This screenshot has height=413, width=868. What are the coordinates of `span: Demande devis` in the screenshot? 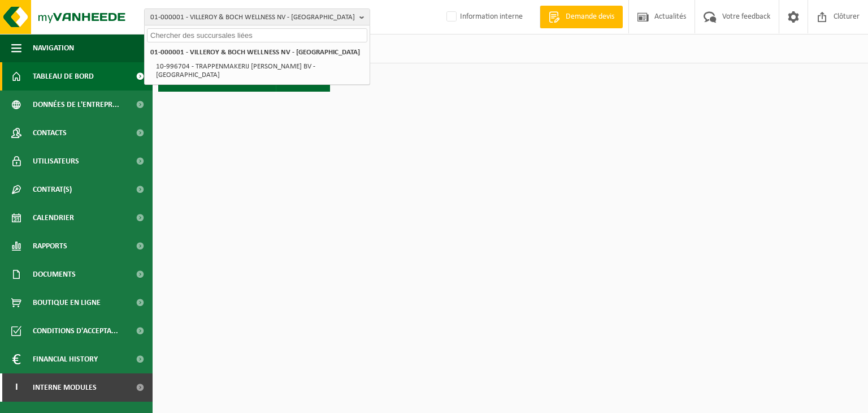 It's located at (590, 17).